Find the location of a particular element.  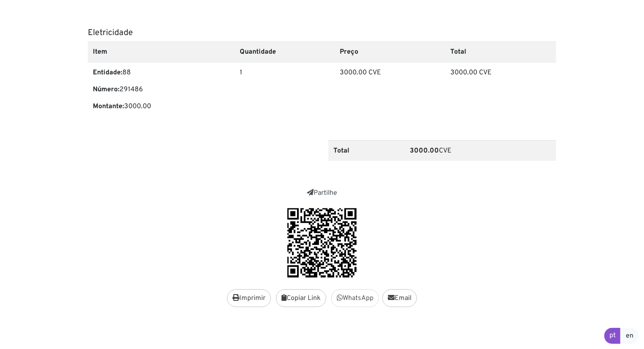

button: Copiar Link is located at coordinates (301, 298).